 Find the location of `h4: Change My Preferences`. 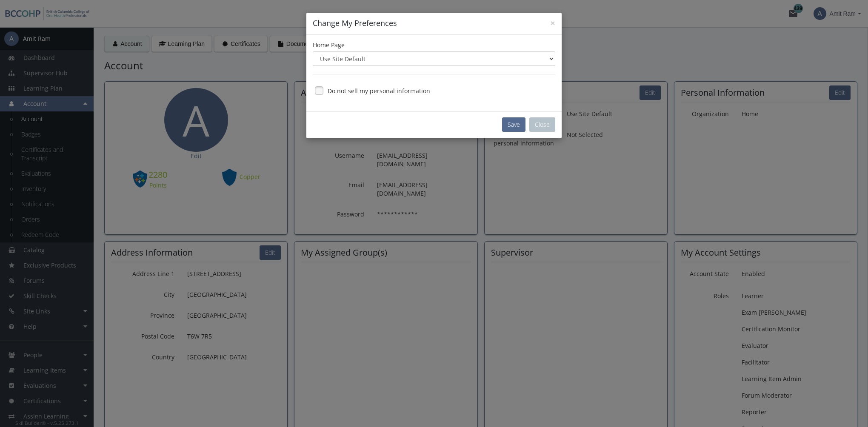

h4: Change My Preferences is located at coordinates (434, 23).